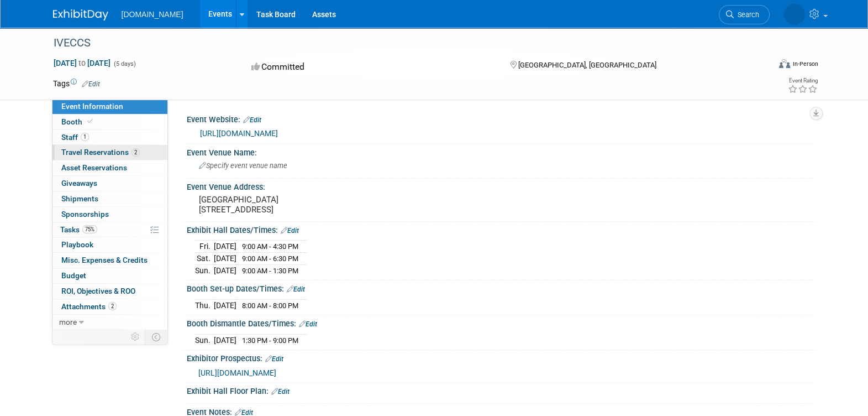  I want to click on span: Staff, so click(75, 137).